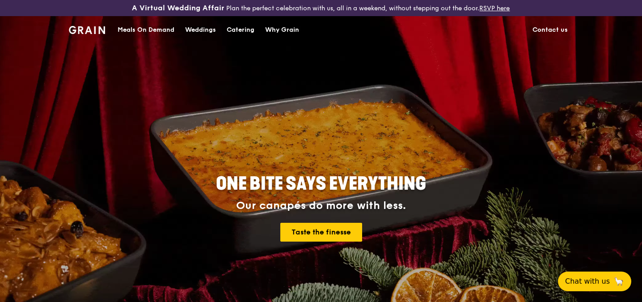 This screenshot has width=642, height=302. Describe the element at coordinates (321, 206) in the screenshot. I see `div: Our canapés do more with less.` at that location.